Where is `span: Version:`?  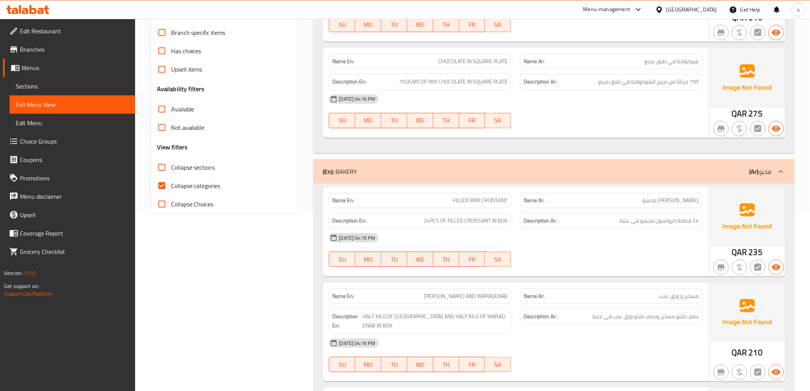
span: Version: is located at coordinates (13, 273).